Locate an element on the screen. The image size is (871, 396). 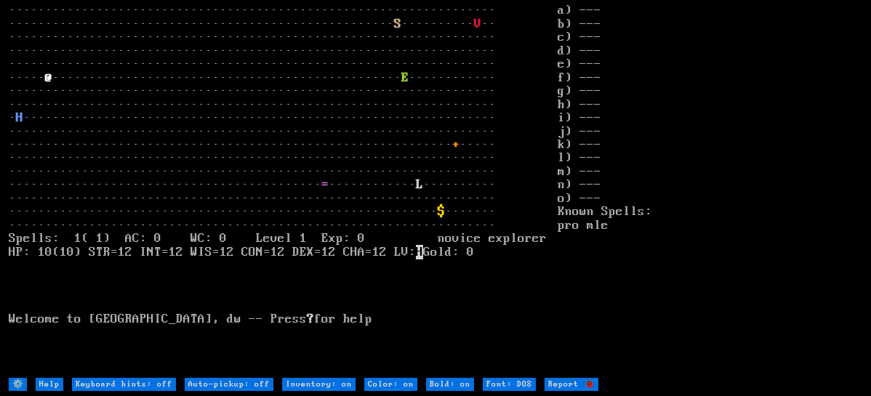
input: Bold: on is located at coordinates (450, 385).